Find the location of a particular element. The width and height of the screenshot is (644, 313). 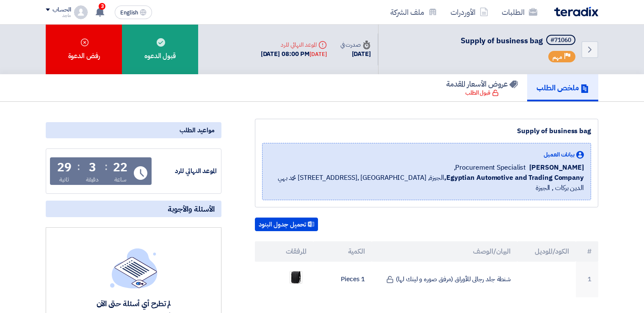

b: Egyptian Automotive and Trading Company, is located at coordinates (514, 178).